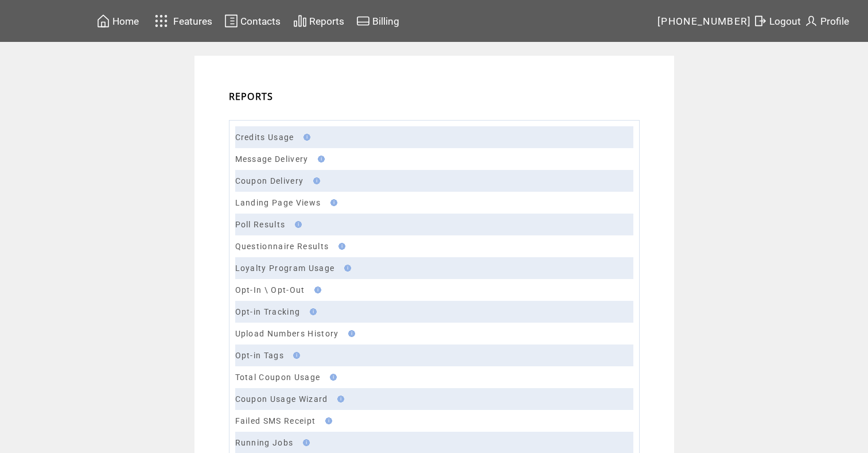  What do you see at coordinates (270, 290) in the screenshot?
I see `a: Opt-In \ Opt-Out` at bounding box center [270, 290].